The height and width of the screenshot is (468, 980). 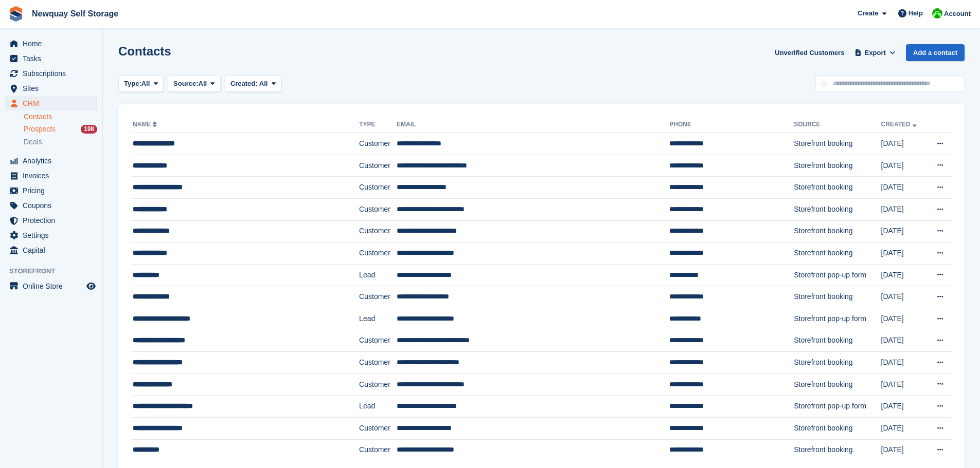 What do you see at coordinates (935, 53) in the screenshot?
I see `a: Add a contact` at bounding box center [935, 53].